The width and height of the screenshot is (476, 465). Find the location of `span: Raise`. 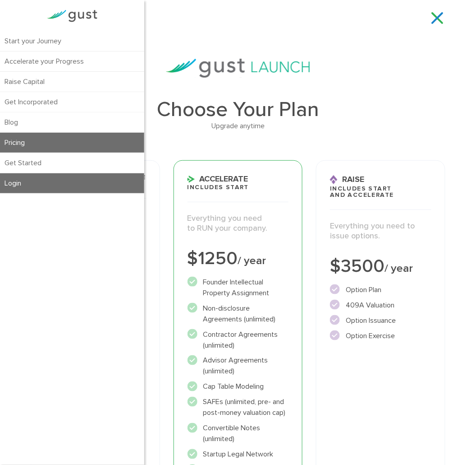

span: Raise is located at coordinates (347, 180).